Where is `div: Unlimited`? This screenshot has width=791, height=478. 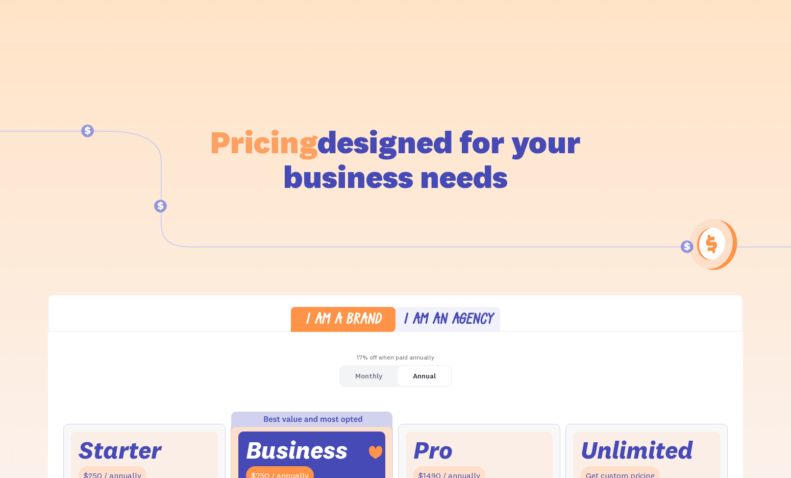 div: Unlimited is located at coordinates (637, 450).